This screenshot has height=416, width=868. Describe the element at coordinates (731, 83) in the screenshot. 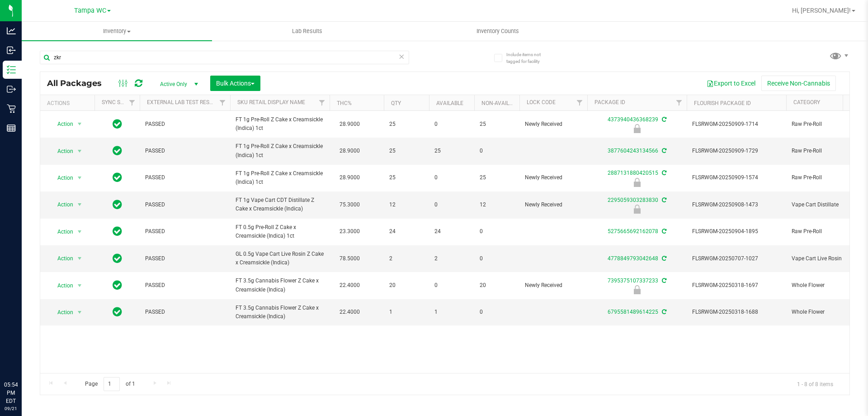

I see `button: Export to Excel` at that location.